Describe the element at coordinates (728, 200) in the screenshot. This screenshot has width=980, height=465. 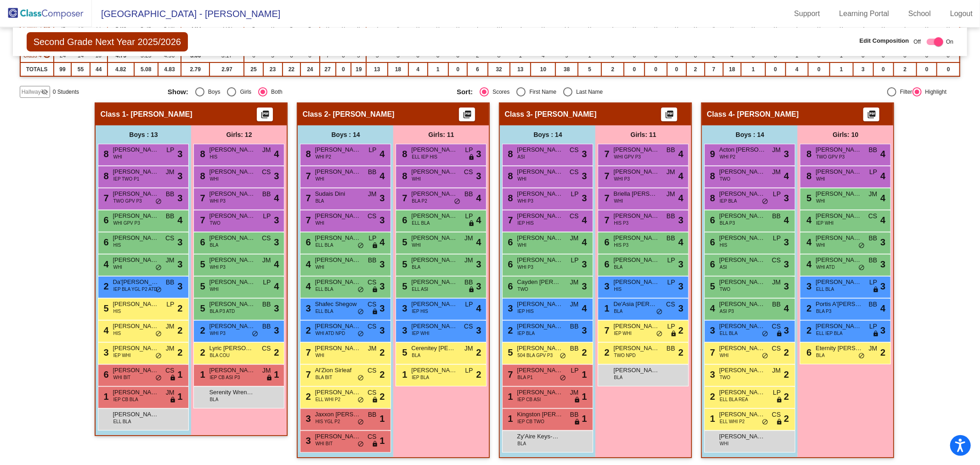
I see `span: IEP BLA` at that location.